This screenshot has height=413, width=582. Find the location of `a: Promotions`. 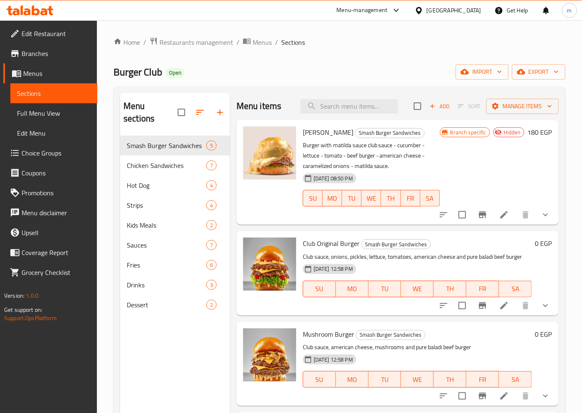

a: Promotions is located at coordinates (50, 193).